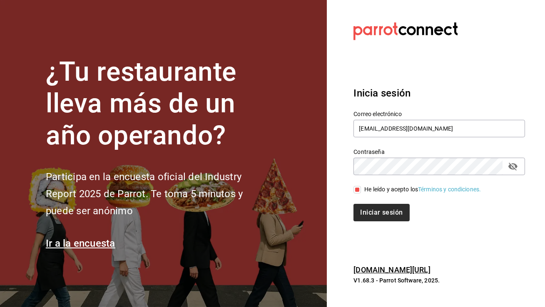  Describe the element at coordinates (513, 166) in the screenshot. I see `button: passwordField` at that location.